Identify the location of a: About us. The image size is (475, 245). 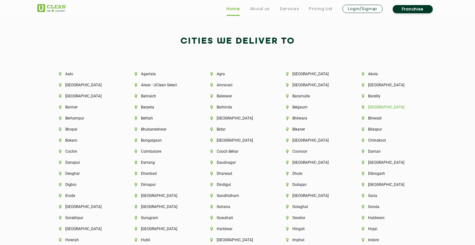
(260, 9).